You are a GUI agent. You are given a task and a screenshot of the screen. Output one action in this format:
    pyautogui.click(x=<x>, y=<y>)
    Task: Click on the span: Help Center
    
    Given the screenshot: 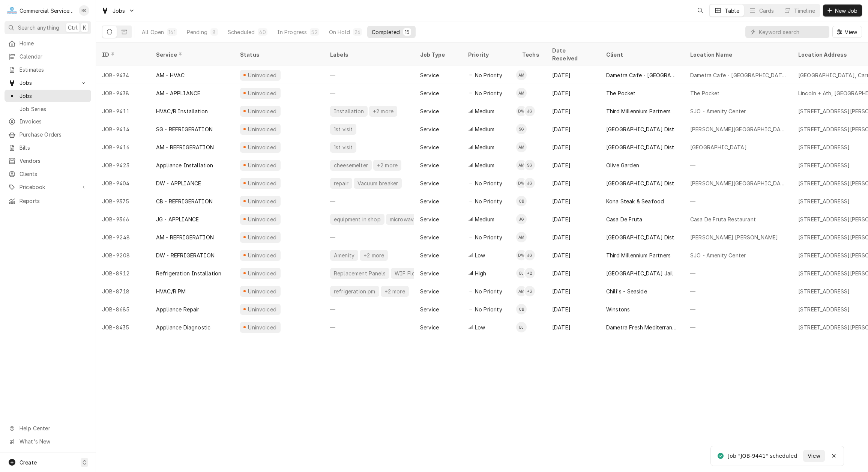 What is the action you would take?
    pyautogui.click(x=53, y=428)
    